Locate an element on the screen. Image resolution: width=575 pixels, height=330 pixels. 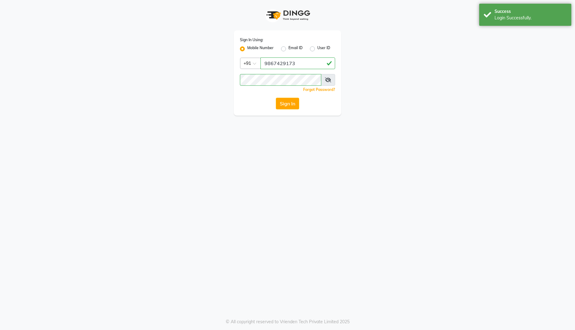
div: Success is located at coordinates (530, 11).